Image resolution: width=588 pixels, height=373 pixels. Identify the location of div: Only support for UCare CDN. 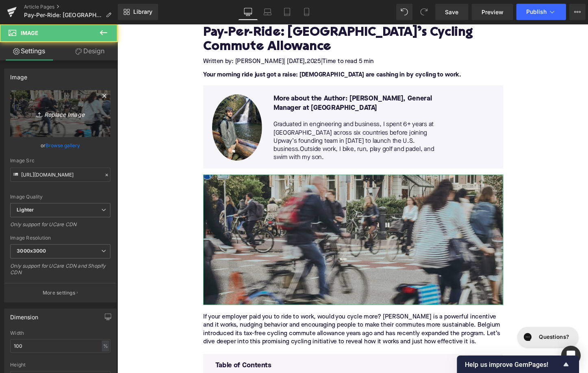
(61, 227).